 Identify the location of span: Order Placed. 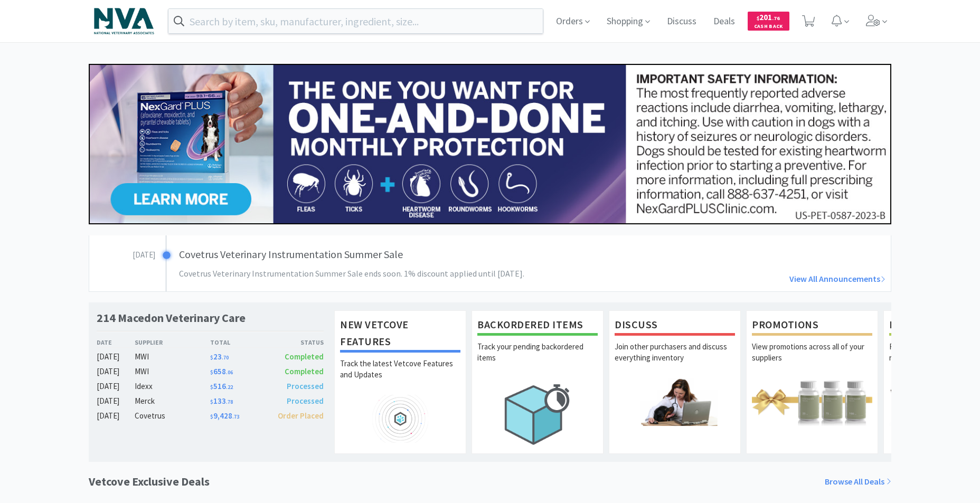
(301, 415).